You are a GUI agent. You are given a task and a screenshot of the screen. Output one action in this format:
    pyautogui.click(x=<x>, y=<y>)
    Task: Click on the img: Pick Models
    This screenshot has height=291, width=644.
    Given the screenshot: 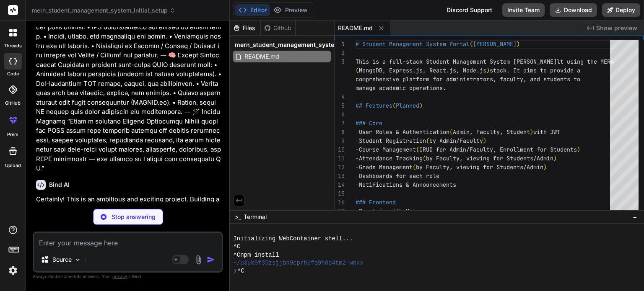 What is the action you would take?
    pyautogui.click(x=78, y=260)
    